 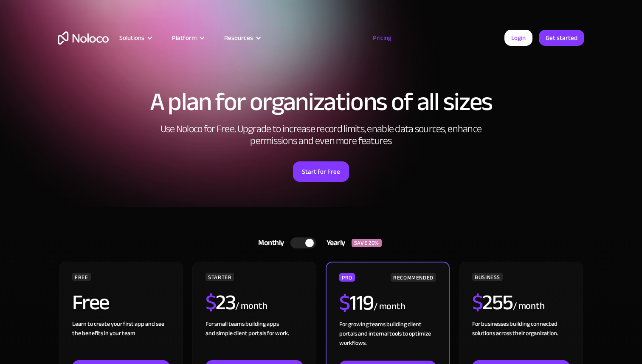 What do you see at coordinates (321, 102) in the screenshot?
I see `h1: A plan for organizations of all sizes` at bounding box center [321, 102].